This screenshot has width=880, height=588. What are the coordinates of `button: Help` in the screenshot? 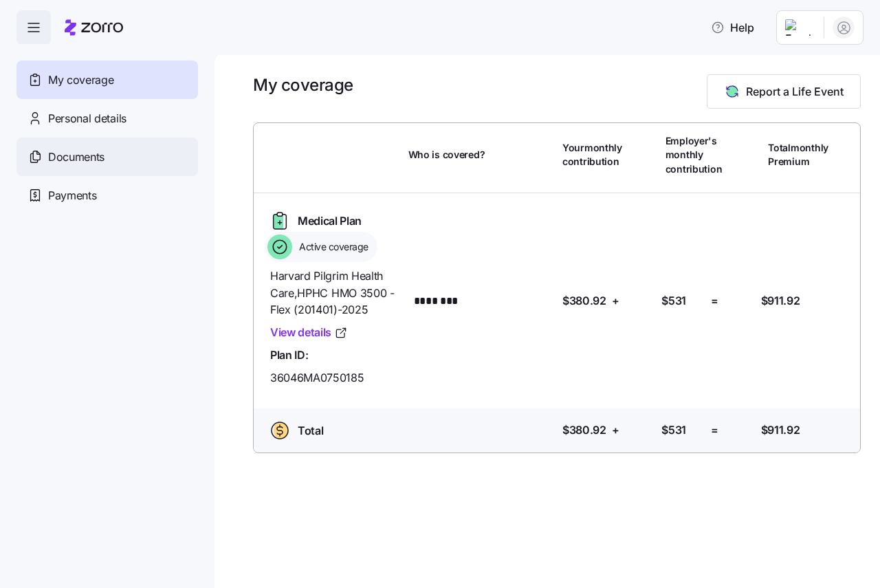 It's located at (732, 27).